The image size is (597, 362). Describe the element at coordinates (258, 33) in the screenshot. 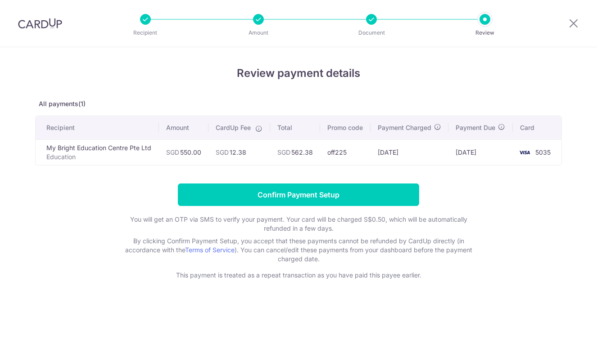

I see `p: Amount` at that location.